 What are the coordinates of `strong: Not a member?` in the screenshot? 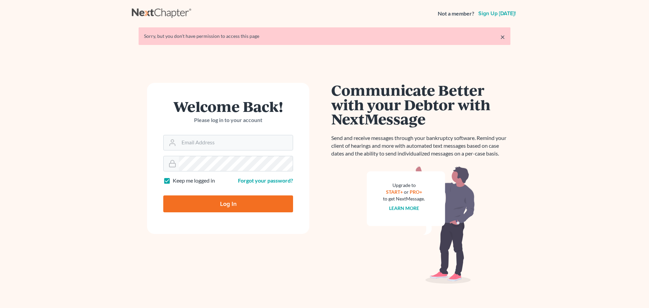 It's located at (456, 14).